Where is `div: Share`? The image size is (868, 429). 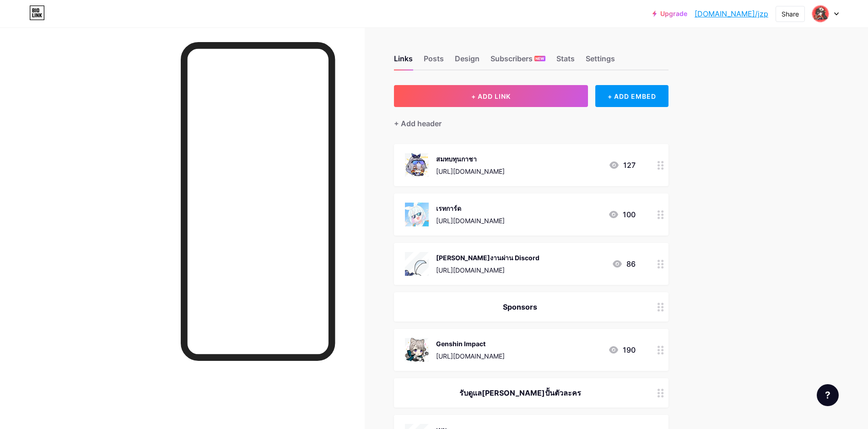
div: Share is located at coordinates (790, 14).